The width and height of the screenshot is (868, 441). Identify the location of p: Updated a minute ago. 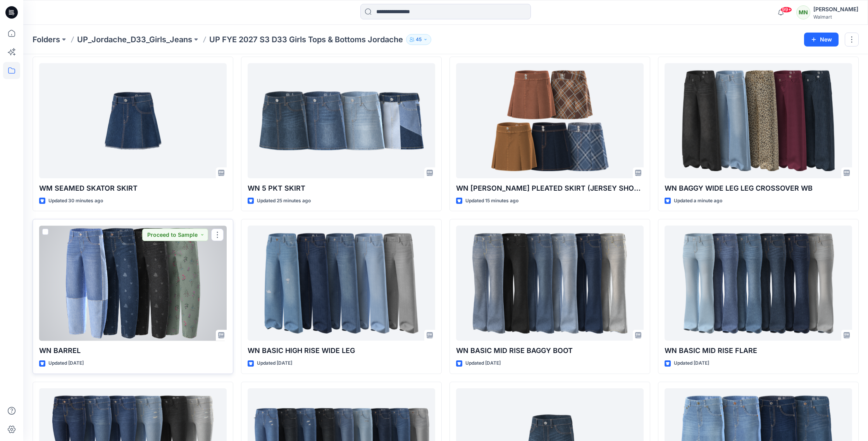
(698, 201).